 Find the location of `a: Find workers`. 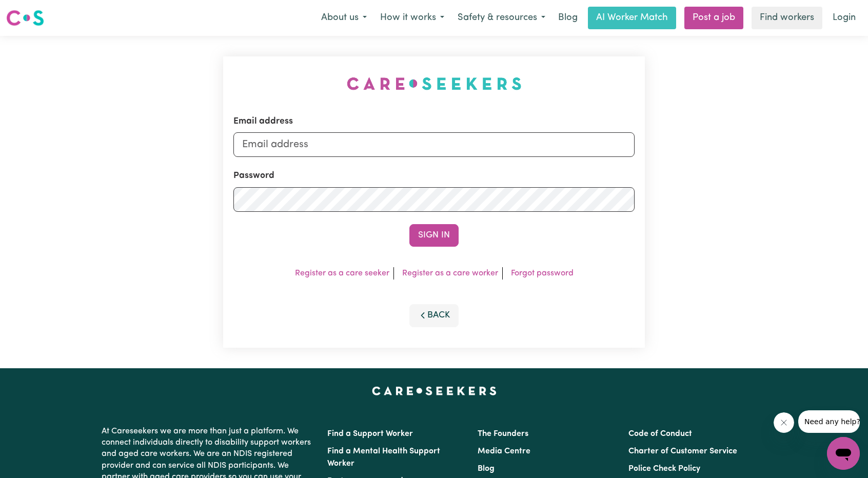

a: Find workers is located at coordinates (787, 18).